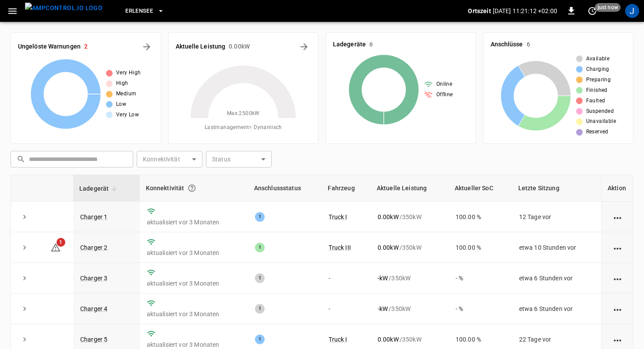 The width and height of the screenshot is (644, 349). What do you see at coordinates (480, 188) in the screenshot?
I see `th: Aktueller SoC` at bounding box center [480, 188].